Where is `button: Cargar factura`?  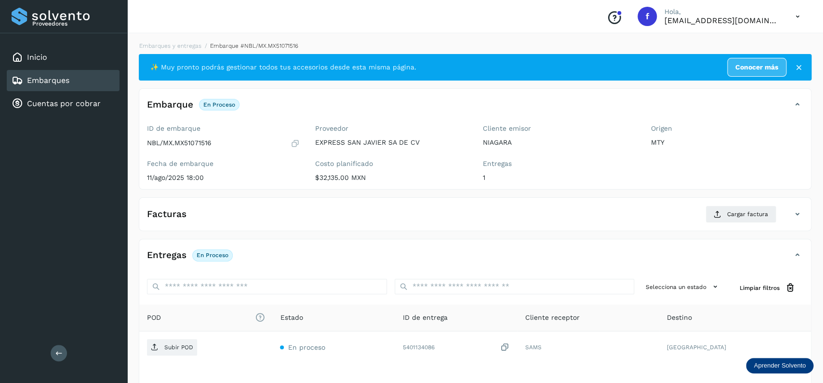 button: Cargar factura is located at coordinates (741, 214).